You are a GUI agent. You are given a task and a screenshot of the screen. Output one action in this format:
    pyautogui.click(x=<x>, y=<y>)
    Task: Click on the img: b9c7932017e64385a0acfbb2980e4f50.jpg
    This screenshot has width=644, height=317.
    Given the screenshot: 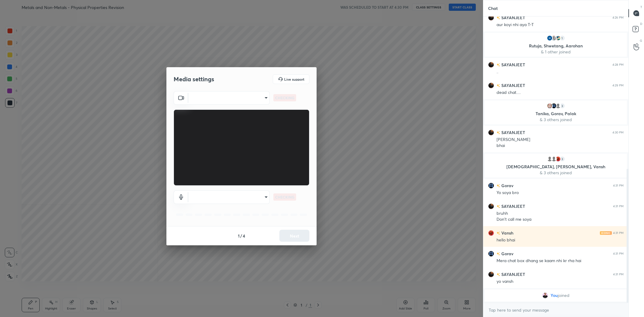 What is the action you would take?
    pyautogui.click(x=558, y=38)
    